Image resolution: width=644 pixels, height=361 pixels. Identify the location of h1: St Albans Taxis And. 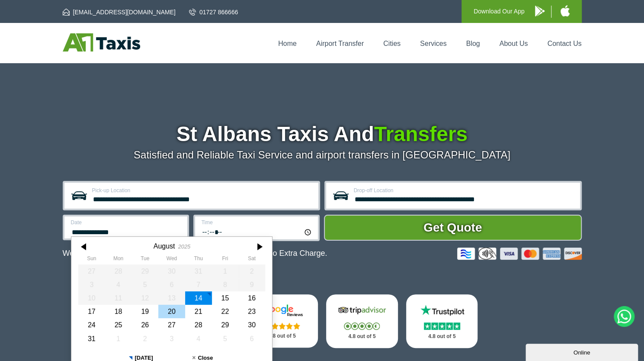
(322, 134).